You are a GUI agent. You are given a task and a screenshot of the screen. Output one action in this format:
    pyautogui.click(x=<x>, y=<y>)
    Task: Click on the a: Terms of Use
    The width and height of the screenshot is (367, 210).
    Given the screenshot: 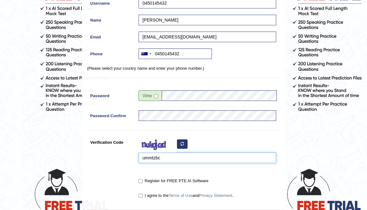 What is the action you would take?
    pyautogui.click(x=180, y=195)
    